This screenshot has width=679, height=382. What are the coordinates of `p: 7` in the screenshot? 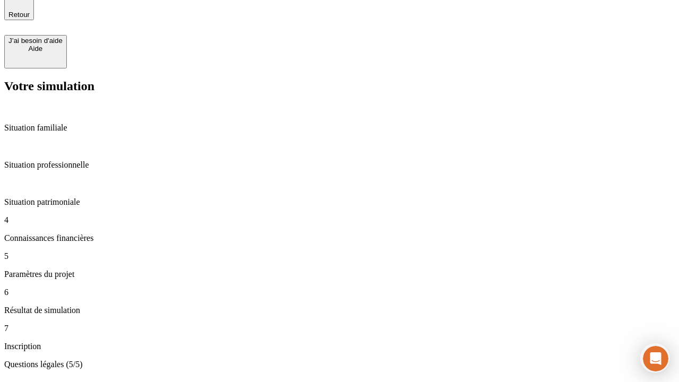 It's located at (340, 328).